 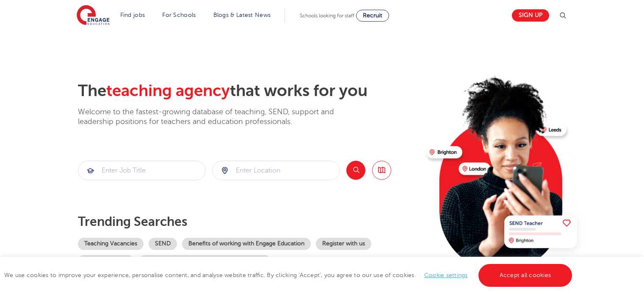 I want to click on a: For Schools, so click(x=179, y=15).